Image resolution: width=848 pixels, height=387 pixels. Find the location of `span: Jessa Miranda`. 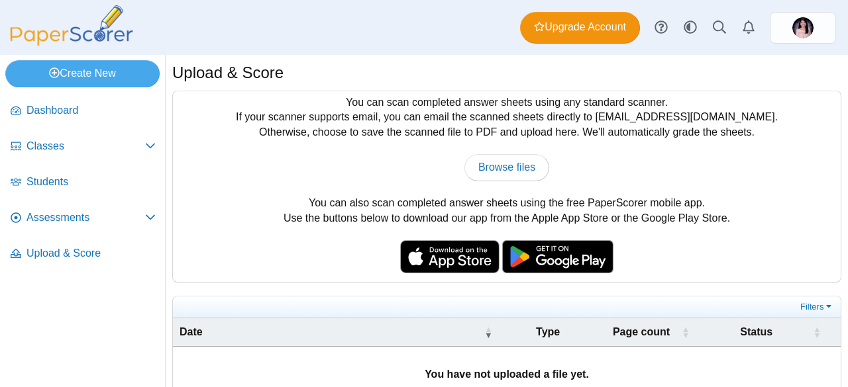

span: Jessa Miranda is located at coordinates (803, 28).